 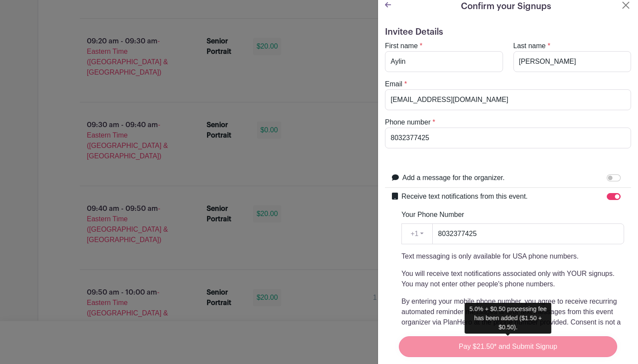 What do you see at coordinates (512, 256) in the screenshot?
I see `p: Text messaging is only available for USA phone numbers.` at bounding box center [512, 256].